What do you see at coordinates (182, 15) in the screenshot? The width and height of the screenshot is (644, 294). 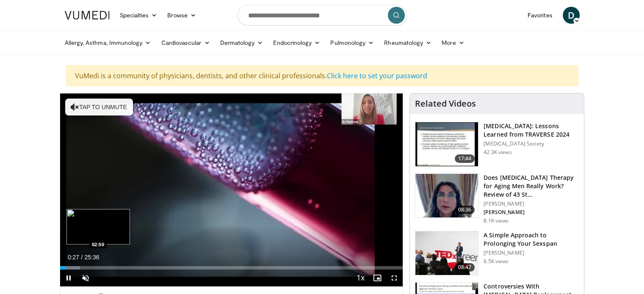 I see `a: Browse` at bounding box center [182, 15].